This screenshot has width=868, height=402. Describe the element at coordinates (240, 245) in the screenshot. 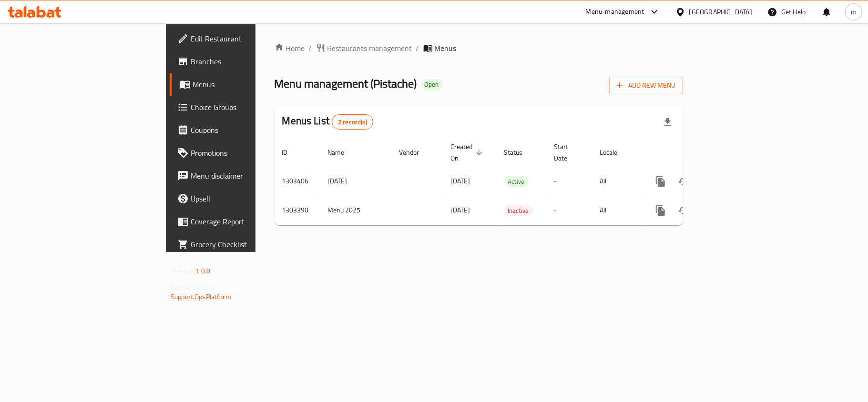

I see `a: Grocery Checklist` at that location.